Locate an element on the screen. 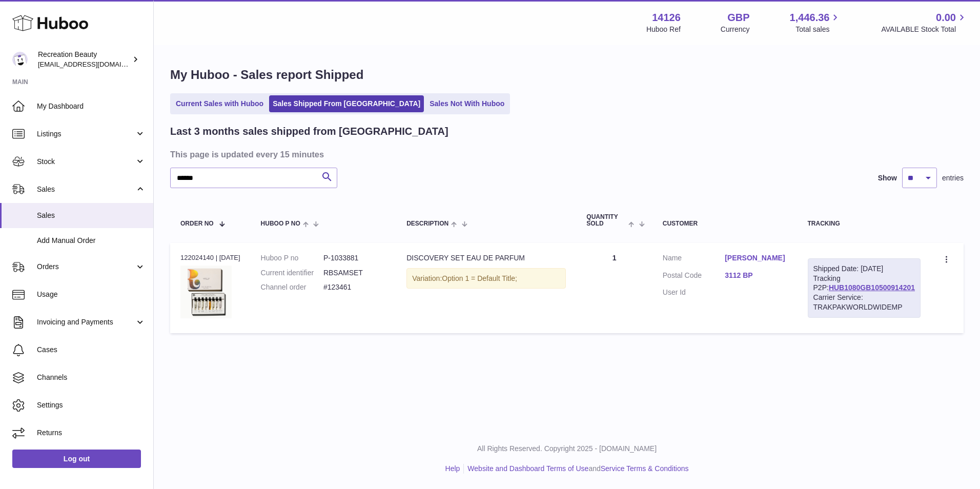 This screenshot has width=980, height=489. img: ANWD_12ML.jpg is located at coordinates (206, 292).